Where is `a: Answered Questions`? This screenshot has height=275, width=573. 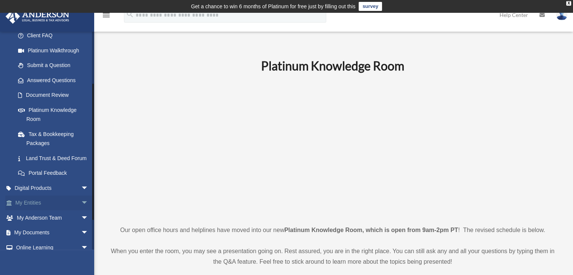
a: Answered Questions is located at coordinates (55, 80).